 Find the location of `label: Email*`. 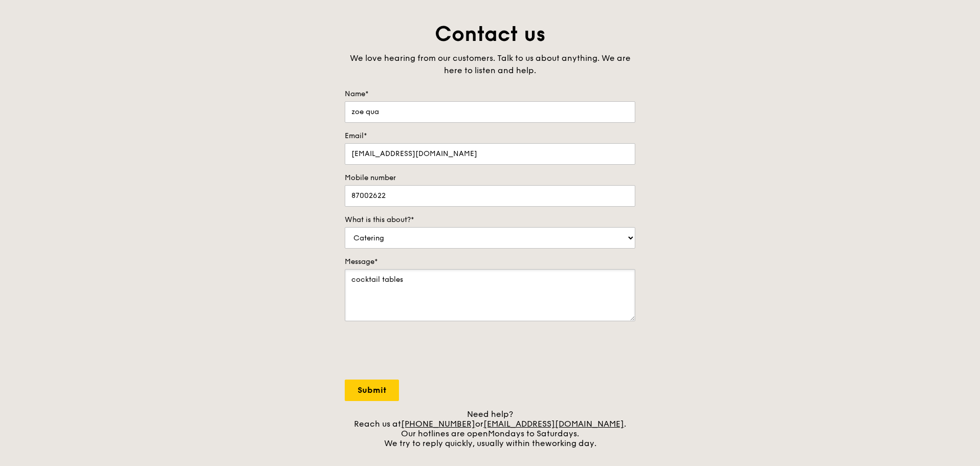

label: Email* is located at coordinates (490, 136).